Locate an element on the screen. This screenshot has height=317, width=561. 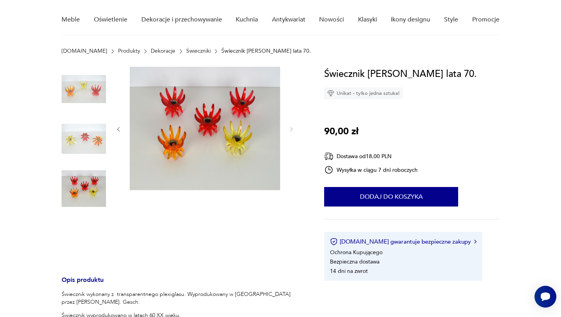
a: Świeczniki is located at coordinates (198, 51).